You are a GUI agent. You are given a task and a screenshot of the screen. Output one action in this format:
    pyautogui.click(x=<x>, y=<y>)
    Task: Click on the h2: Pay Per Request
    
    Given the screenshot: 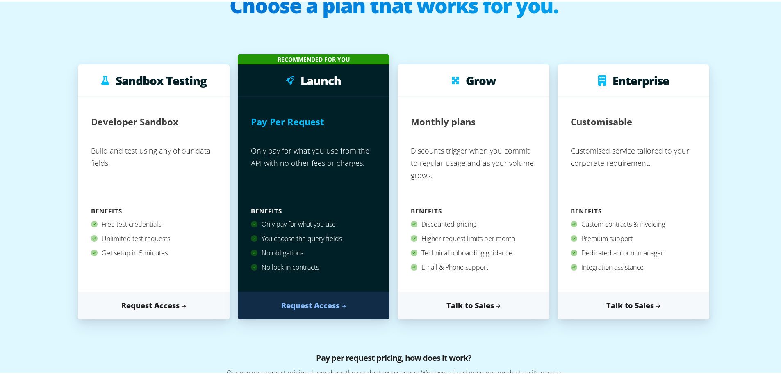 What is the action you would take?
    pyautogui.click(x=287, y=120)
    